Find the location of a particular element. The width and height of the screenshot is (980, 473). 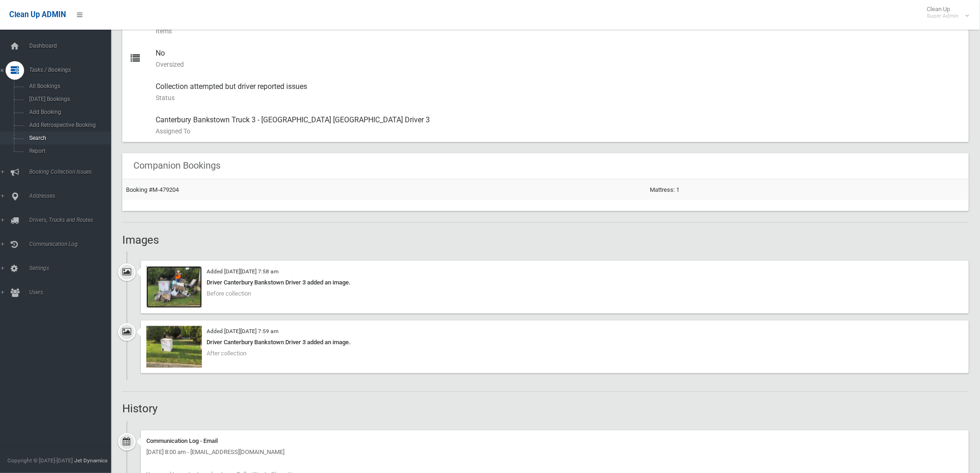

span: Clean Up is located at coordinates (945, 12).